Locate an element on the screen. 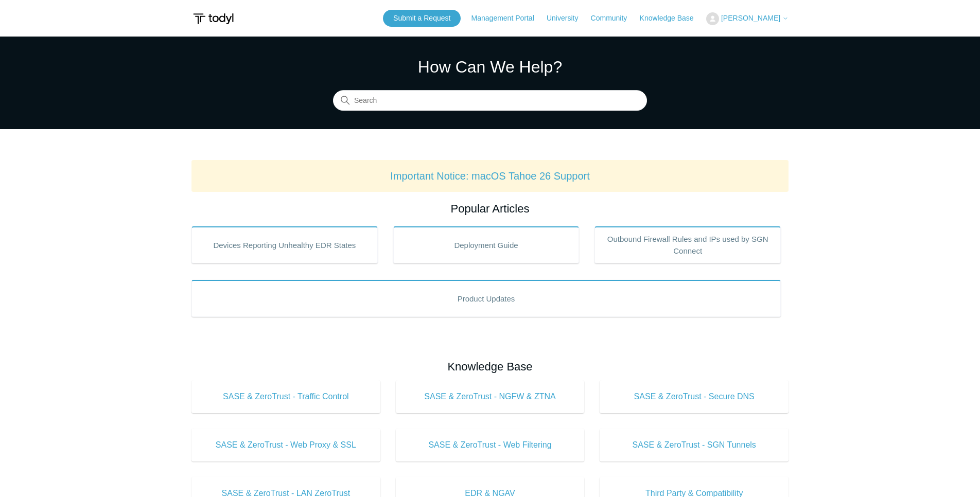 This screenshot has width=980, height=497. a: SASE & ZeroTrust - NGFW & ZTNA is located at coordinates (490, 397).